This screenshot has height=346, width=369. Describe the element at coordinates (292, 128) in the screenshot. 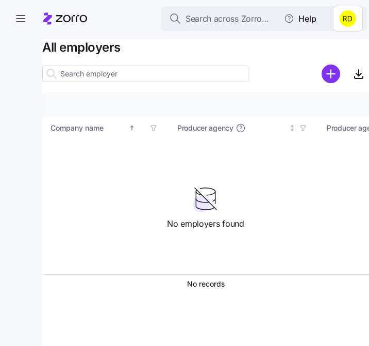

I see `div: Not sorted` at that location.